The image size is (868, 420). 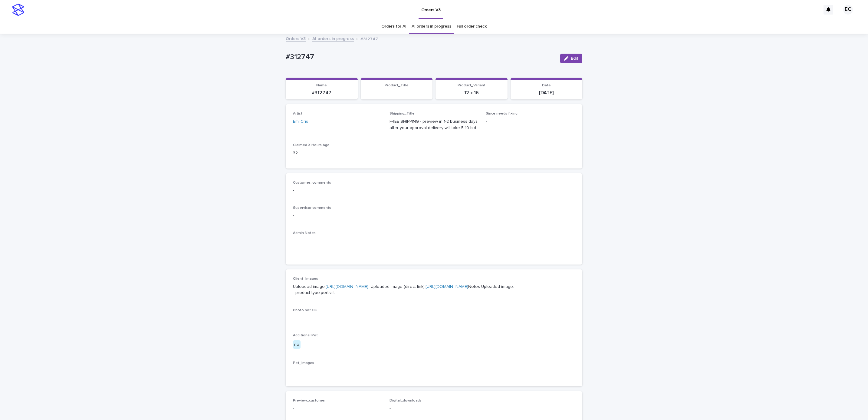 I want to click on a: Orders V3, so click(x=296, y=38).